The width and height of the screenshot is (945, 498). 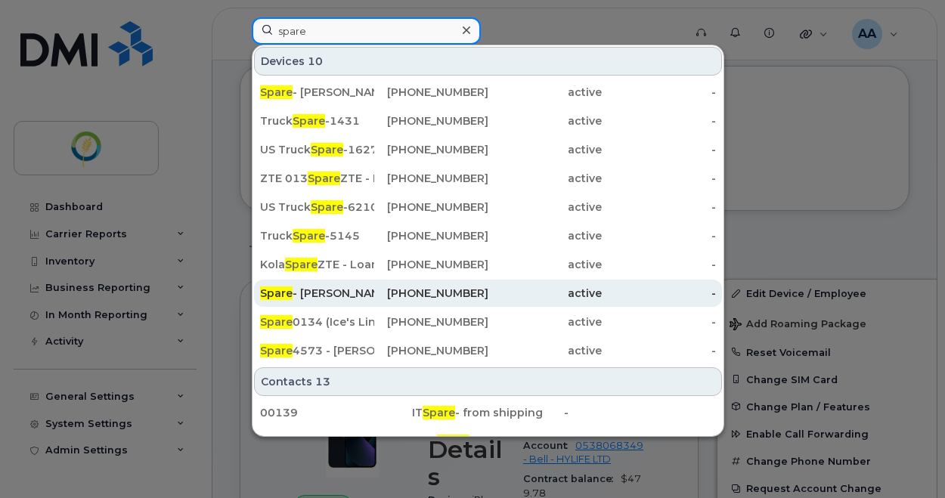 I want to click on div: 0134 (Ice's Line - Tunyaluk Tongutaisri), so click(x=317, y=322).